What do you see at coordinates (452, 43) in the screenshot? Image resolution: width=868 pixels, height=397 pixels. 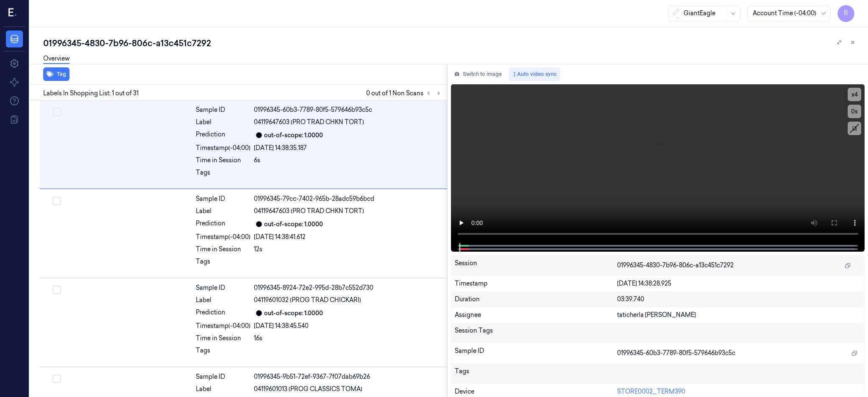 I see `div: 01996345-4830-7b96-806c-a13c451c7292` at bounding box center [452, 43].